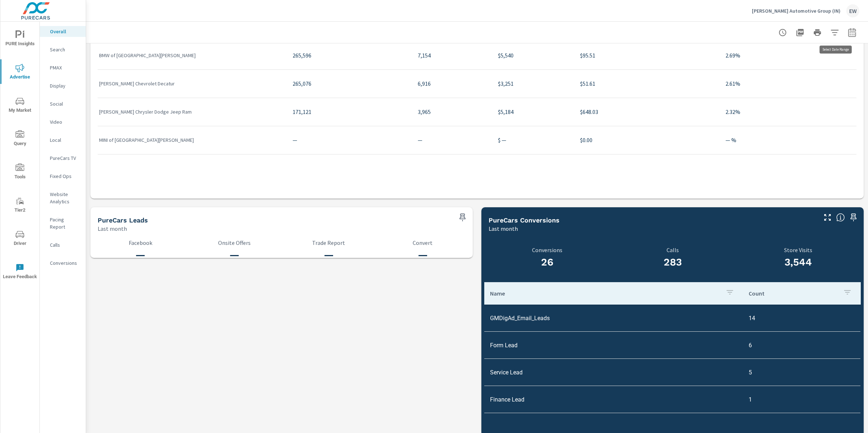 This screenshot has height=433, width=868. What do you see at coordinates (122, 220) in the screenshot?
I see `h5: PureCars Leads` at bounding box center [122, 220].